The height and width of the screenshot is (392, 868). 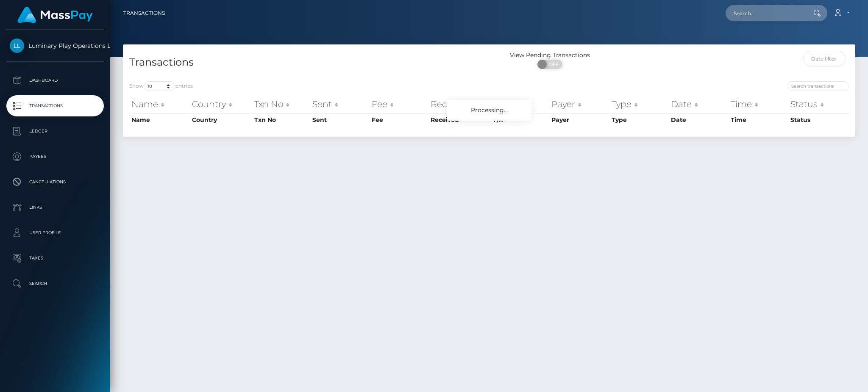 I want to click on p: Links, so click(x=55, y=208).